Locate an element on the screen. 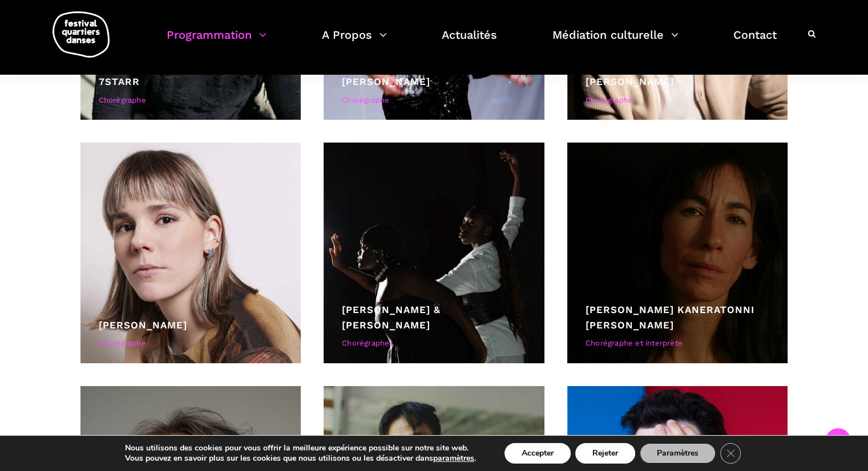  a: A Propos is located at coordinates (355, 42).